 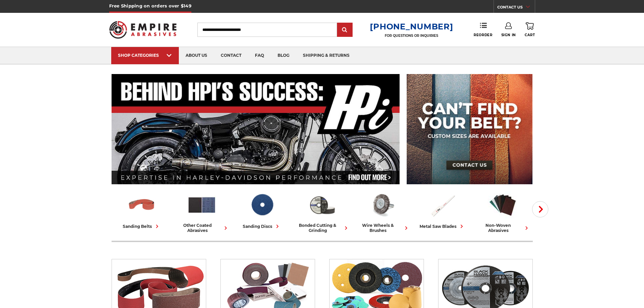 What do you see at coordinates (411, 35) in the screenshot?
I see `p: FOR QUESTIONS OR INQUIRIES` at bounding box center [411, 35].